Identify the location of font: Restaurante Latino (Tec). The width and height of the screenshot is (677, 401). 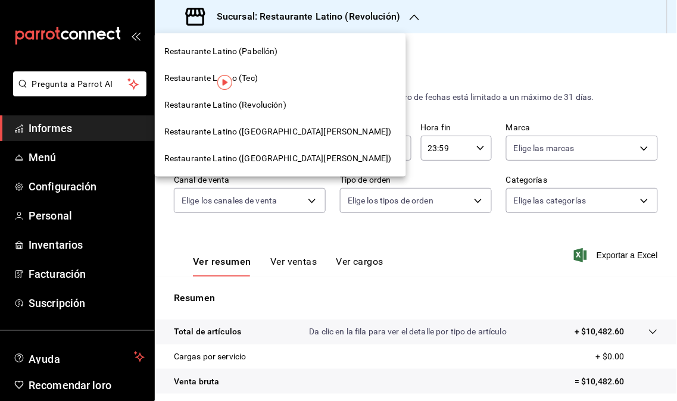
(211, 78).